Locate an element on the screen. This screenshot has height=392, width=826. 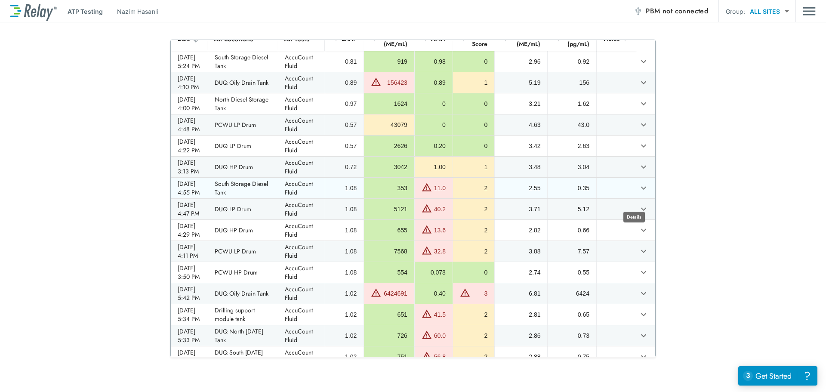
div: 3042 is located at coordinates (389, 167).